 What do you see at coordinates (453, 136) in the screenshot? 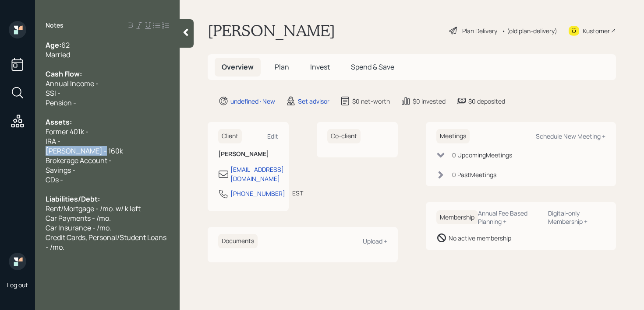
I see `h6: Meetings` at bounding box center [453, 136].